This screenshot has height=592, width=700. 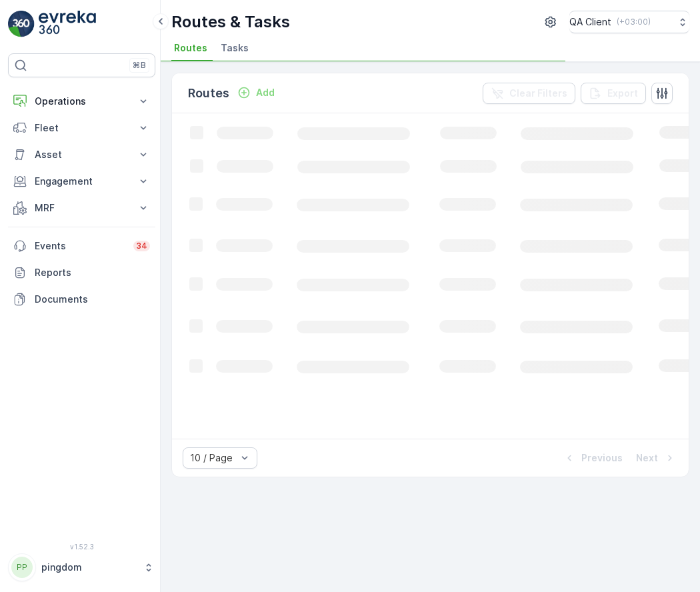 I want to click on p: ⌘B, so click(x=139, y=65).